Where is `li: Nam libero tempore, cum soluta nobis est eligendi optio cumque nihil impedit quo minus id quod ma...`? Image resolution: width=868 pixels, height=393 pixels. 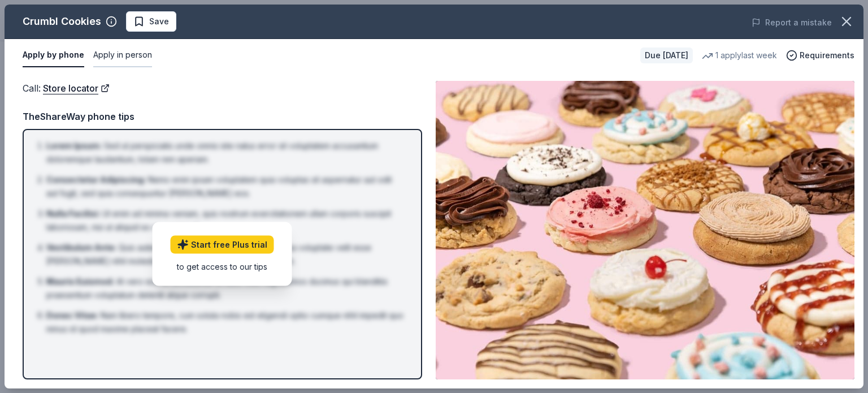
li: Nam libero tempore, cum soluta nobis est eligendi optio cumque nihil impedit quo minus id quod ma... is located at coordinates (225, 322).